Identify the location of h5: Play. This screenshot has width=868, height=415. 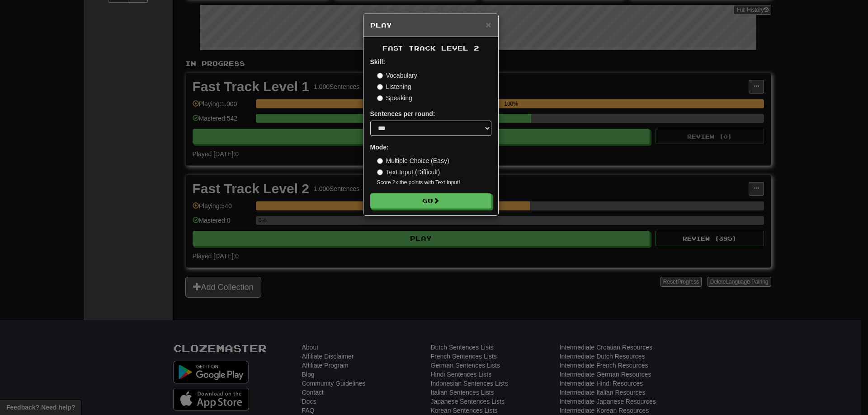
(430, 25).